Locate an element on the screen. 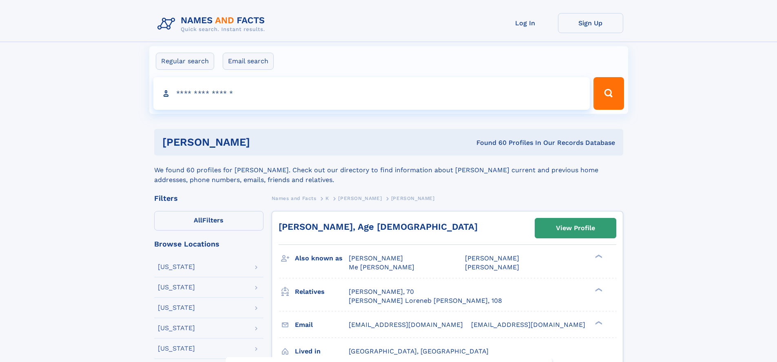 This screenshot has width=777, height=362. img: Logo Names and Facts is located at coordinates (213, 24).